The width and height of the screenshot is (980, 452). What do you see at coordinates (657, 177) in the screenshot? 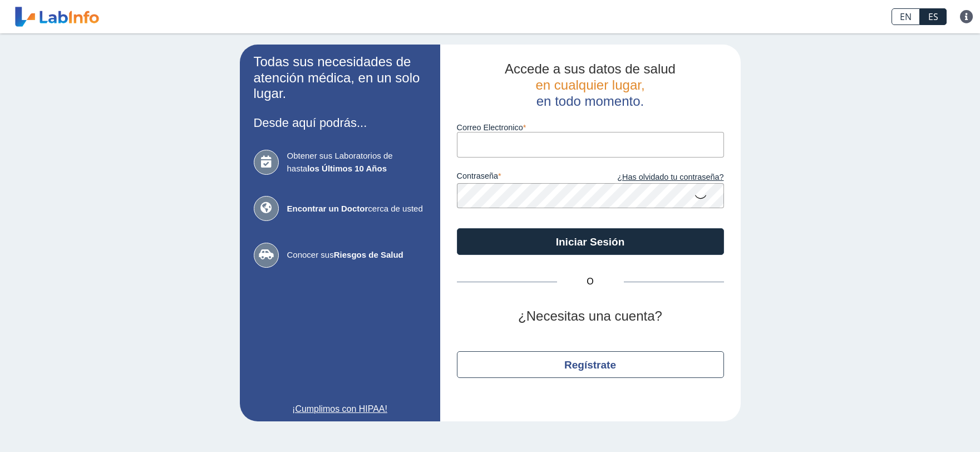
I see `a: ¿Has olvidado tu contraseña?` at bounding box center [657, 177].